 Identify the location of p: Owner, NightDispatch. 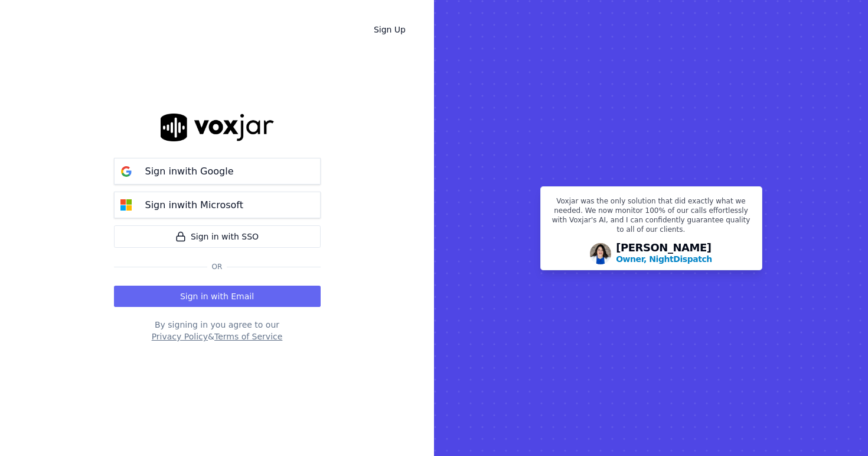
(664, 259).